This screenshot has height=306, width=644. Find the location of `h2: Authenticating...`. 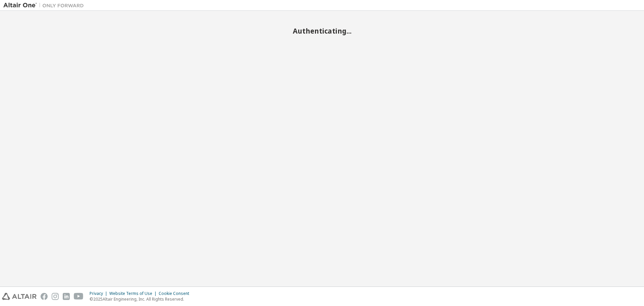

h2: Authenticating... is located at coordinates (322, 31).